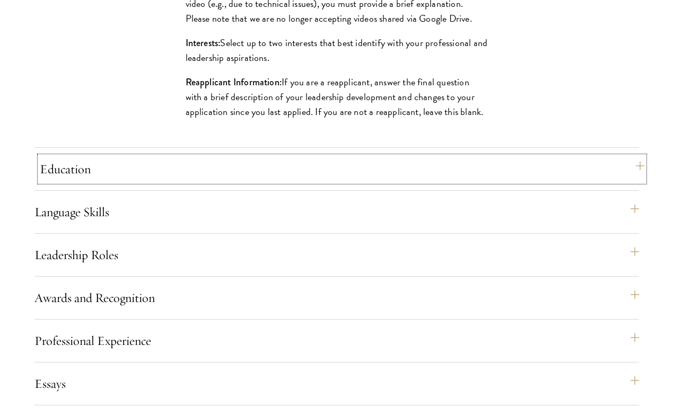 The width and height of the screenshot is (673, 408). I want to click on button: Language Skills, so click(337, 212).